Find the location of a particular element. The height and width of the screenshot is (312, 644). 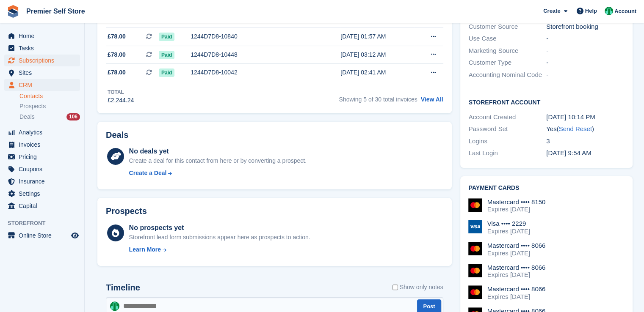

span: Subscriptions is located at coordinates (44, 60).